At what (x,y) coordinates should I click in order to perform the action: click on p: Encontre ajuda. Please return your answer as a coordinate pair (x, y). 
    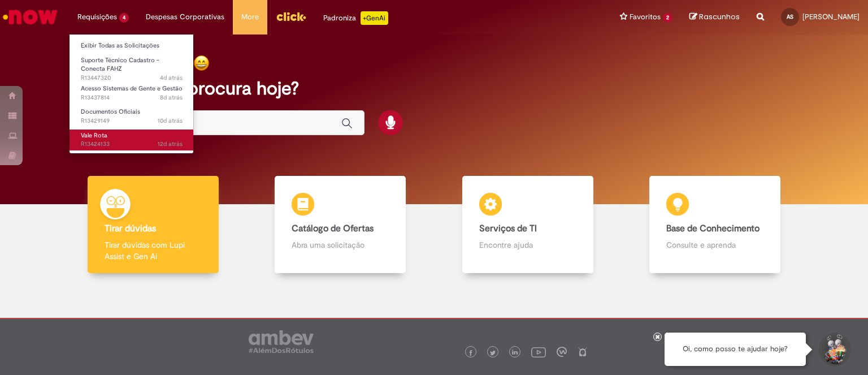
    Looking at the image, I should click on (528, 245).